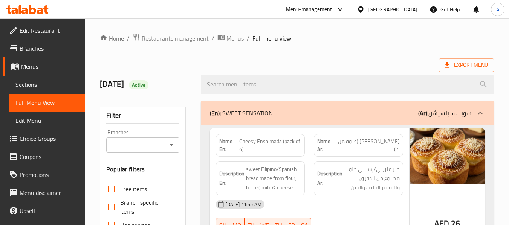  I want to click on a: Menu disclaimer, so click(44, 193).